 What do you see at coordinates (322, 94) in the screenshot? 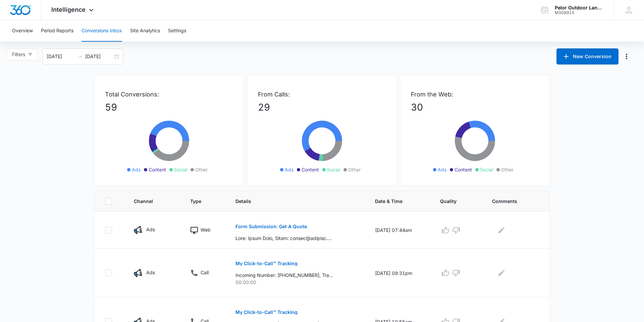
I see `p: From Calls:` at bounding box center [322, 94].